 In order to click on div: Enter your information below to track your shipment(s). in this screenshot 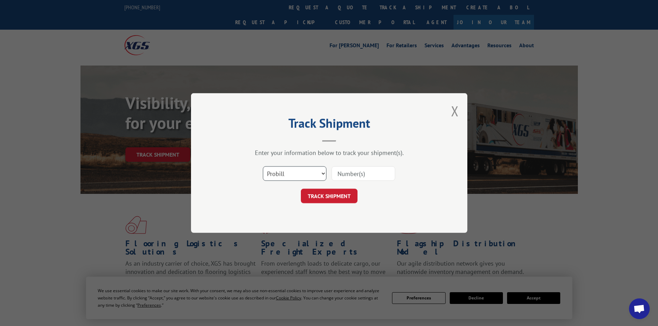, I will do `click(329, 153)`.